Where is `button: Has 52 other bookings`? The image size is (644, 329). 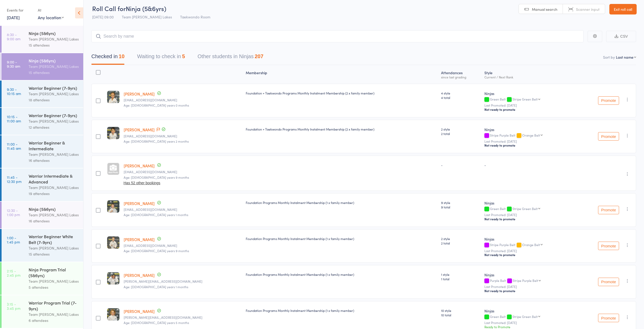 button: Has 52 other bookings is located at coordinates (142, 183).